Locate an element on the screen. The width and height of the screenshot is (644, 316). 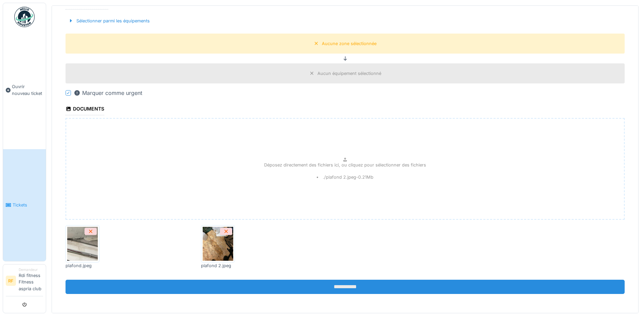
div: plafond 2.jpeg is located at coordinates (218, 266).